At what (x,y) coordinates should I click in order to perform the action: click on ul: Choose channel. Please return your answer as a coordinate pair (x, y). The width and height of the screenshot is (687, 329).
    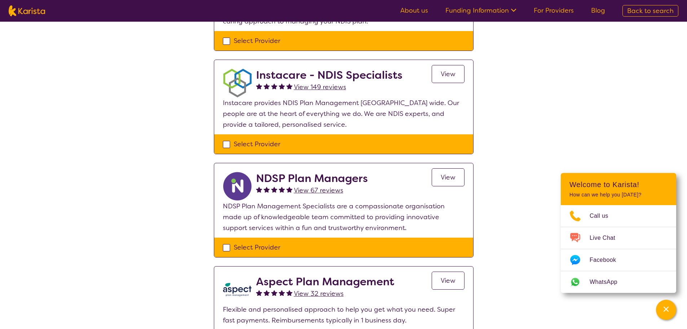
    Looking at the image, I should click on (619, 249).